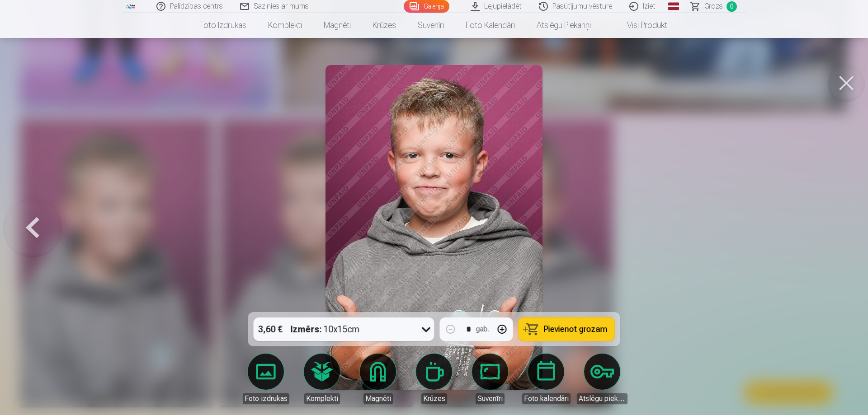 This screenshot has height=415, width=868. What do you see at coordinates (131, 7) in the screenshot?
I see `img: /fa1` at bounding box center [131, 7].